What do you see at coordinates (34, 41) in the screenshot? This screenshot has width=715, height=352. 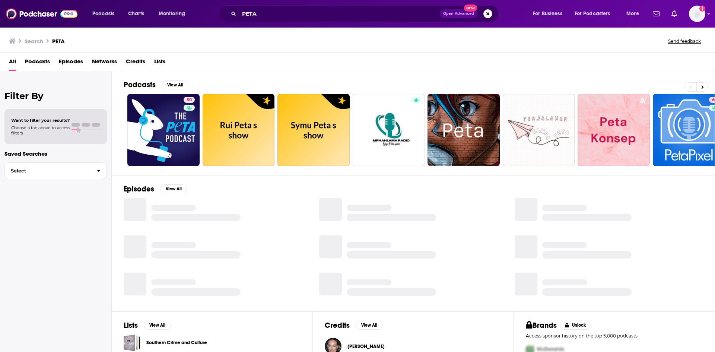 I see `h3: Search` at bounding box center [34, 41].